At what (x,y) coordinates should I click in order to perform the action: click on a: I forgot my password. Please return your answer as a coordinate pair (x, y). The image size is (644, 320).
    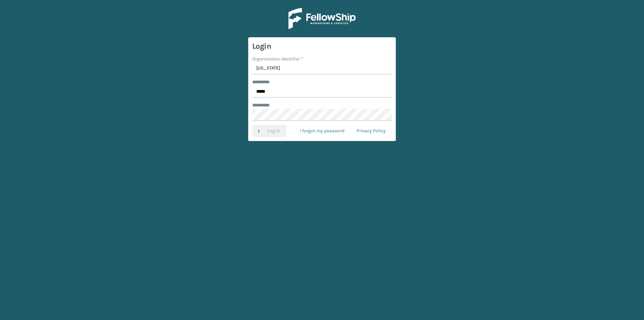
    Looking at the image, I should click on (322, 131).